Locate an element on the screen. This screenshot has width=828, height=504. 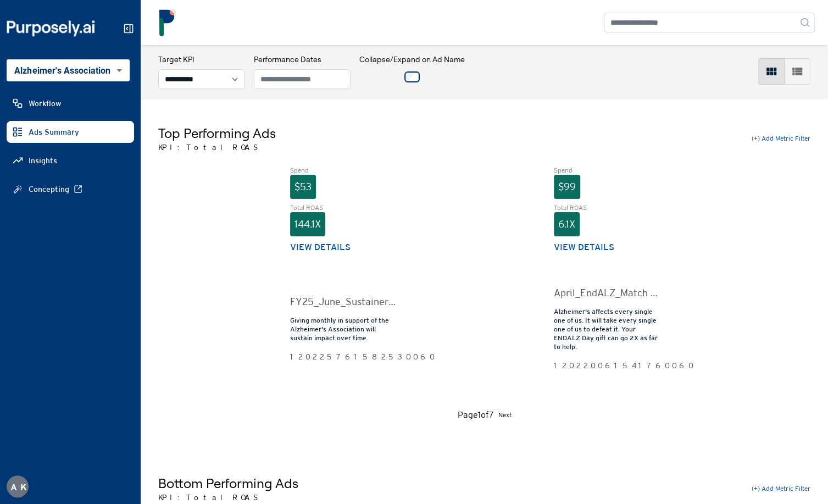
div: 120225761582530060 is located at coordinates (343, 357).